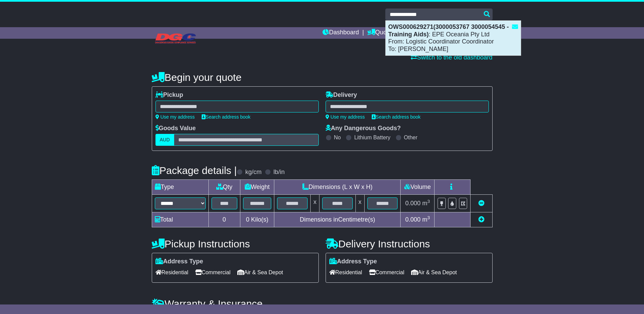 This screenshot has height=314, width=644. I want to click on label: Other, so click(411, 137).